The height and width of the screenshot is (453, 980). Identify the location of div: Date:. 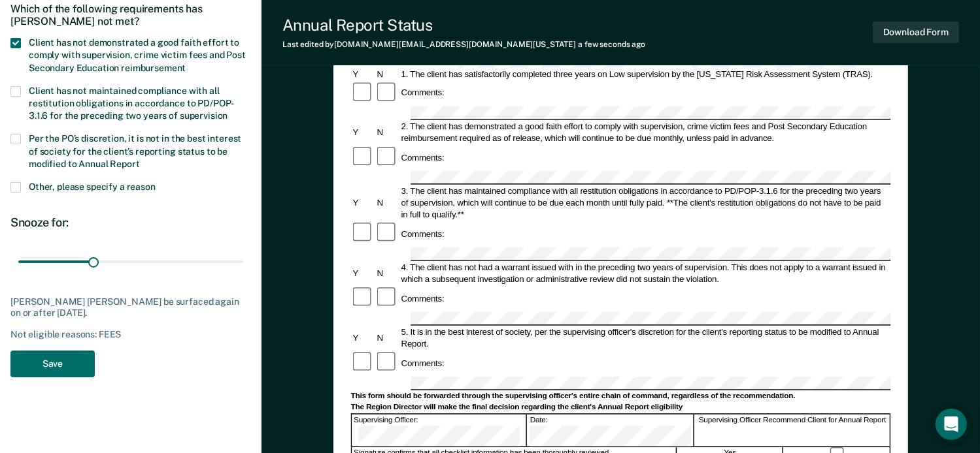
(611, 430).